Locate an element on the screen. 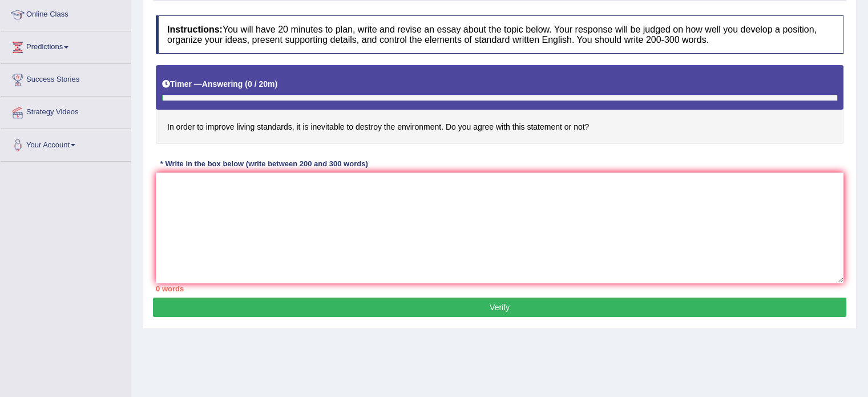 Image resolution: width=868 pixels, height=397 pixels. div: 0 words is located at coordinates (500, 288).